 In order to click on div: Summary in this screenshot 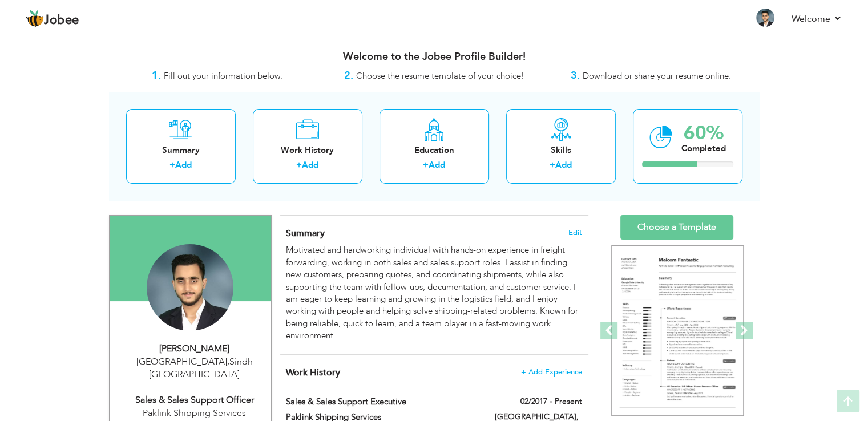, I will do `click(181, 150)`.